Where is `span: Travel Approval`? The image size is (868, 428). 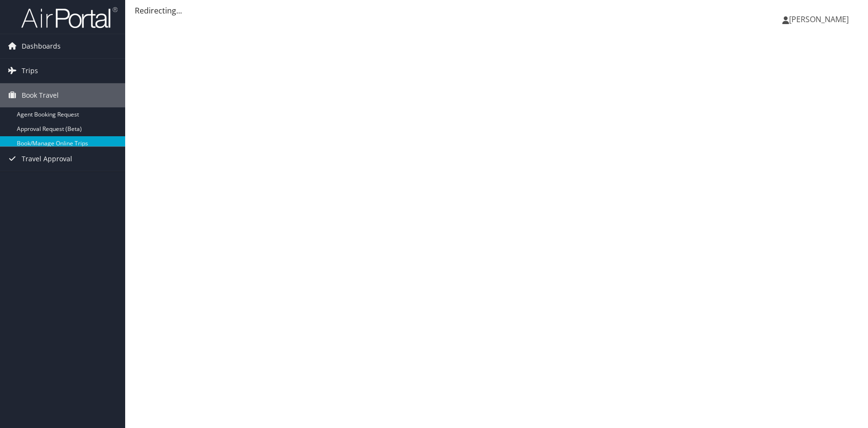 span: Travel Approval is located at coordinates (47, 159).